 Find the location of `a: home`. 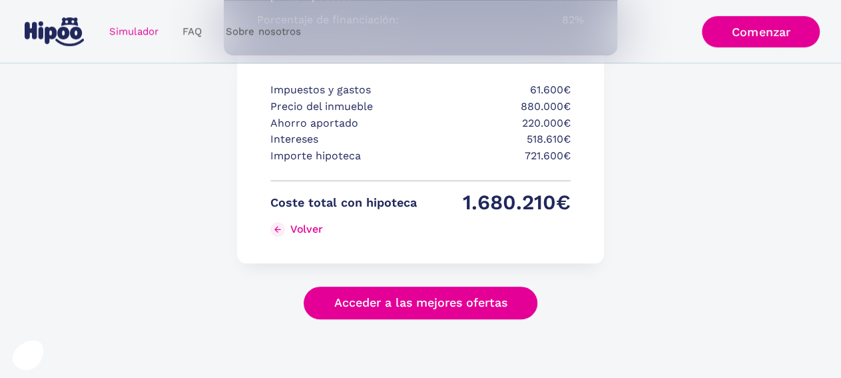

a: home is located at coordinates (54, 31).